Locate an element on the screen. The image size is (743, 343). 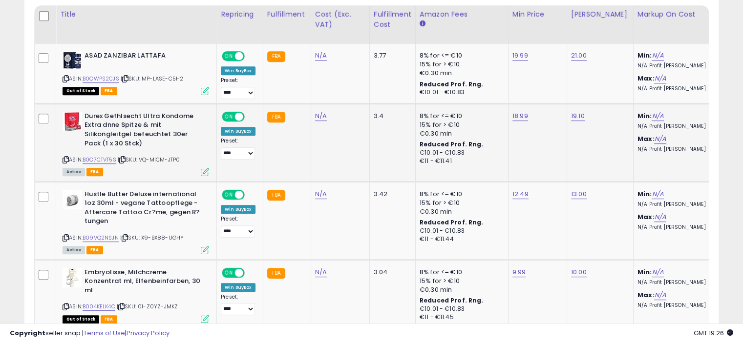
div: Amazon Fees is located at coordinates (461, 14).